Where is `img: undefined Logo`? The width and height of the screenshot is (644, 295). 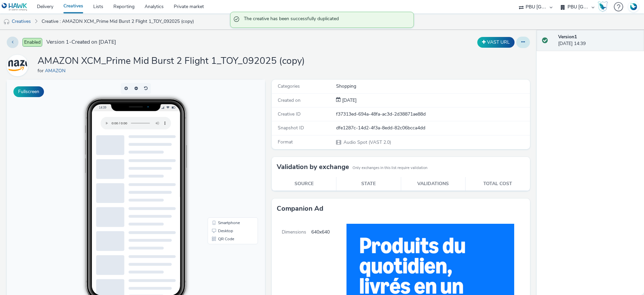
img: undefined Logo is located at coordinates (14, 7).